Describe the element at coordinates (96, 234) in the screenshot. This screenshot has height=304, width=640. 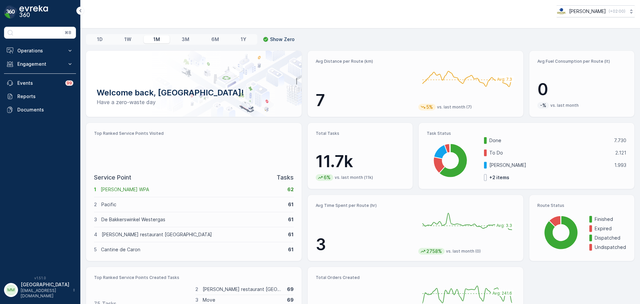
I see `p: 4` at that location.